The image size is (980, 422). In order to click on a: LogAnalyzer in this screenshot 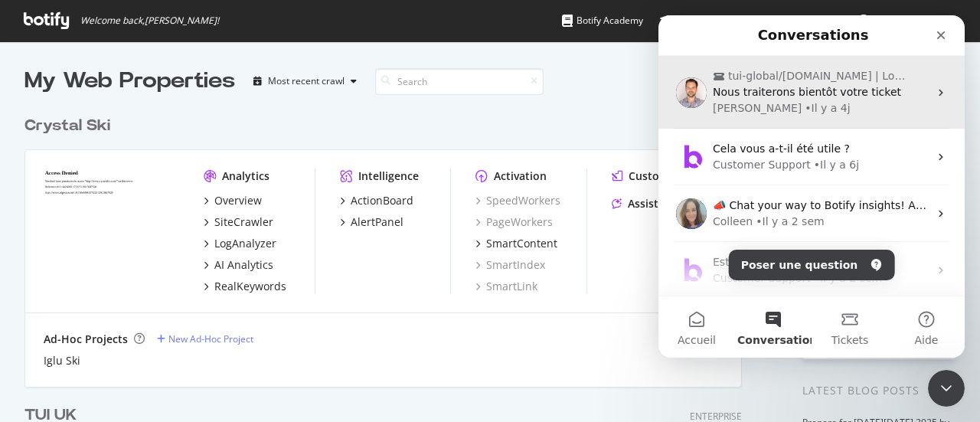, I will do `click(240, 244)`.